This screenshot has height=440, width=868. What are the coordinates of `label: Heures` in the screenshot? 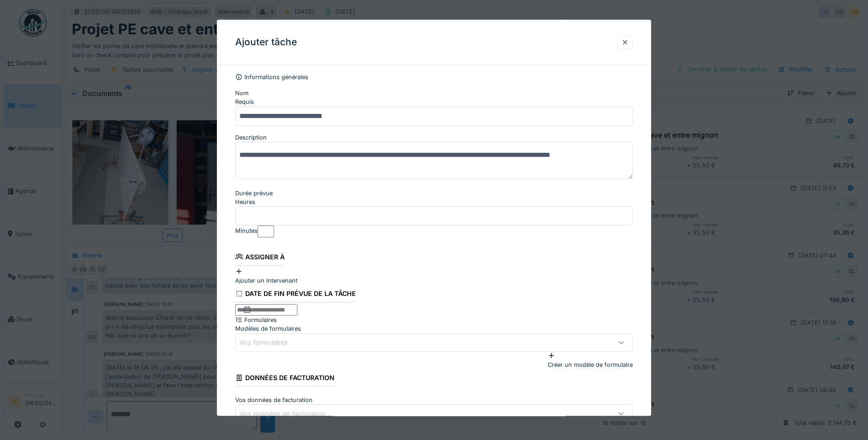 It's located at (245, 202).